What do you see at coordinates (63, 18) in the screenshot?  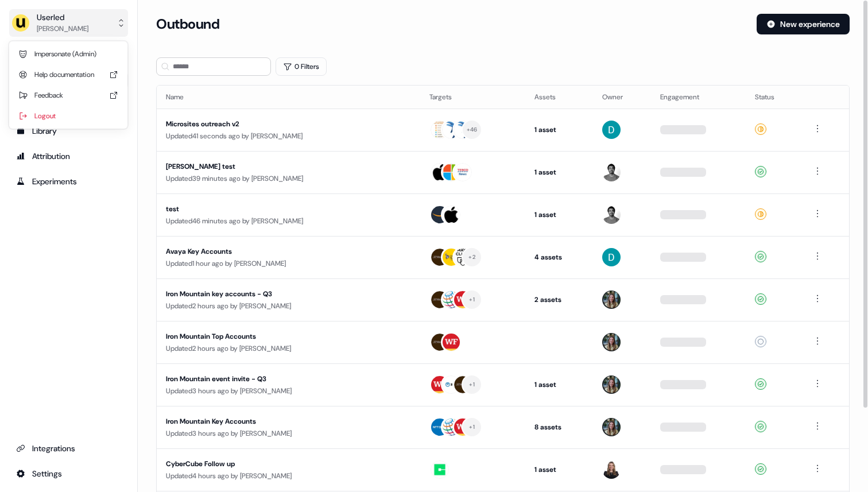 I see `div: Userled` at bounding box center [63, 18].